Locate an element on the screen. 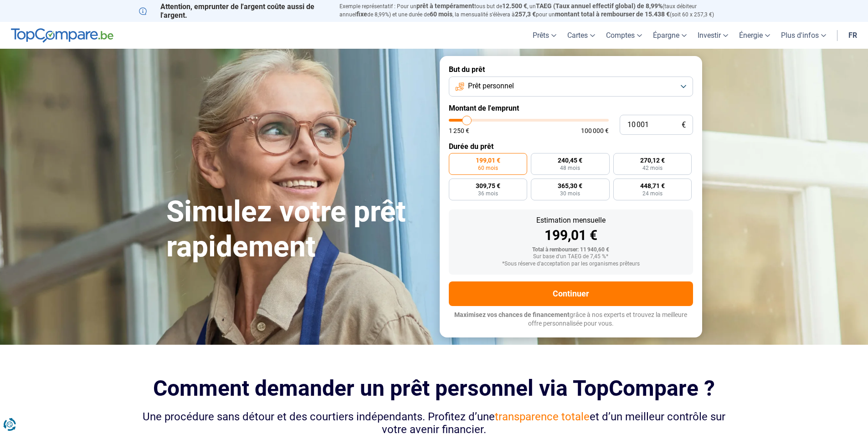 The width and height of the screenshot is (868, 434). label: Durée du prêt is located at coordinates (571, 146).